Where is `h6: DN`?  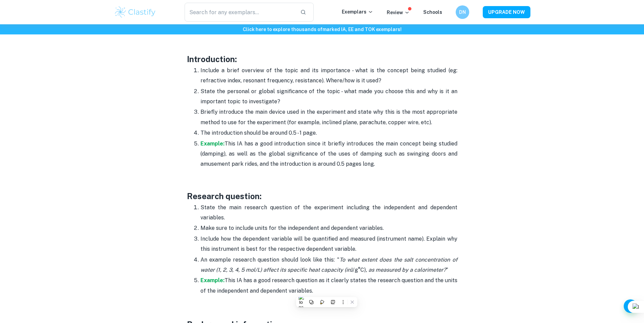 h6: DN is located at coordinates (462, 12).